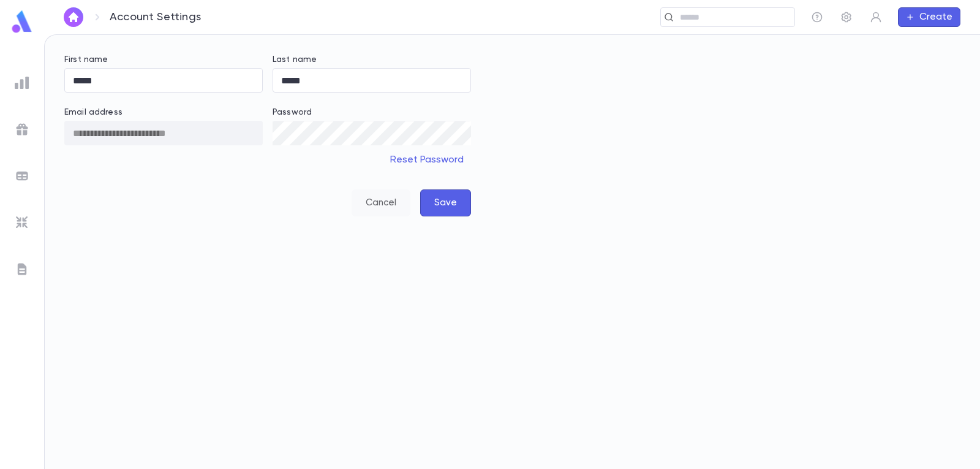 Image resolution: width=980 pixels, height=469 pixels. I want to click on img: batches_grey.339ca447c9d9533ef1741baa751efc33.svg, so click(22, 176).